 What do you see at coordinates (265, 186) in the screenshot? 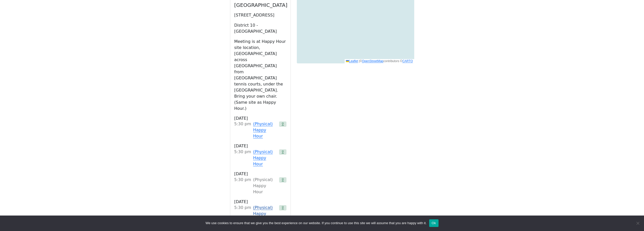
I see `div: (Physical) Happy Hour` at bounding box center [265, 186].